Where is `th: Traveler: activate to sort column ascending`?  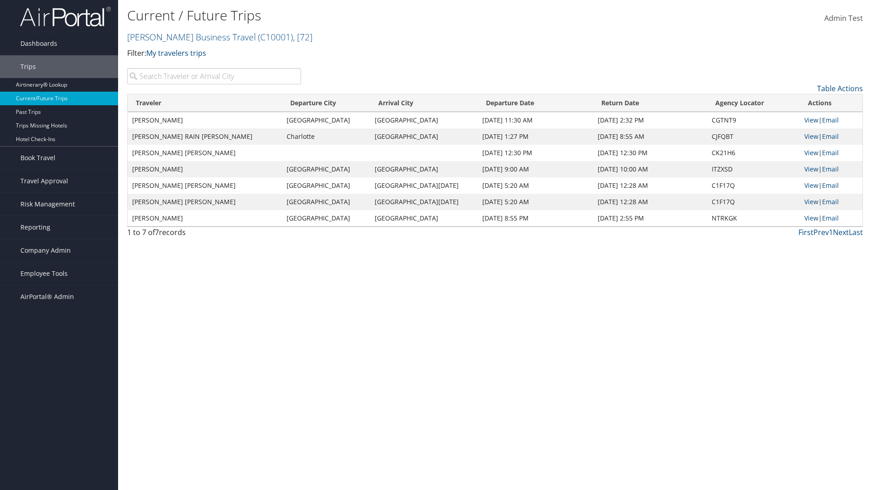
th: Traveler: activate to sort column ascending is located at coordinates (205, 103).